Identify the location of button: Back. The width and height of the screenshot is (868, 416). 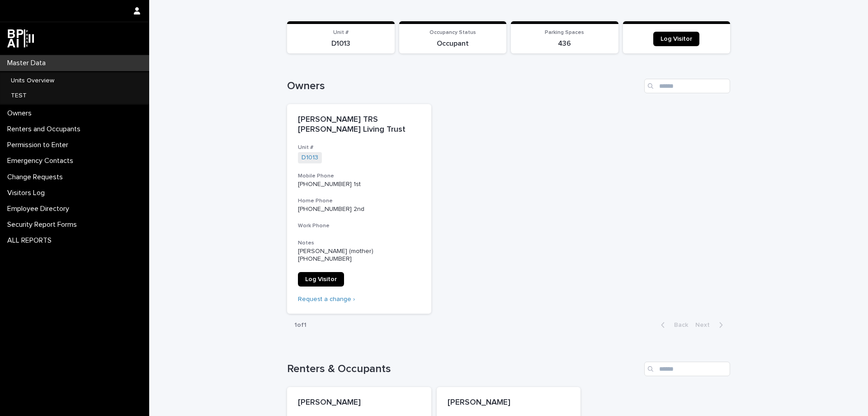
(672, 325).